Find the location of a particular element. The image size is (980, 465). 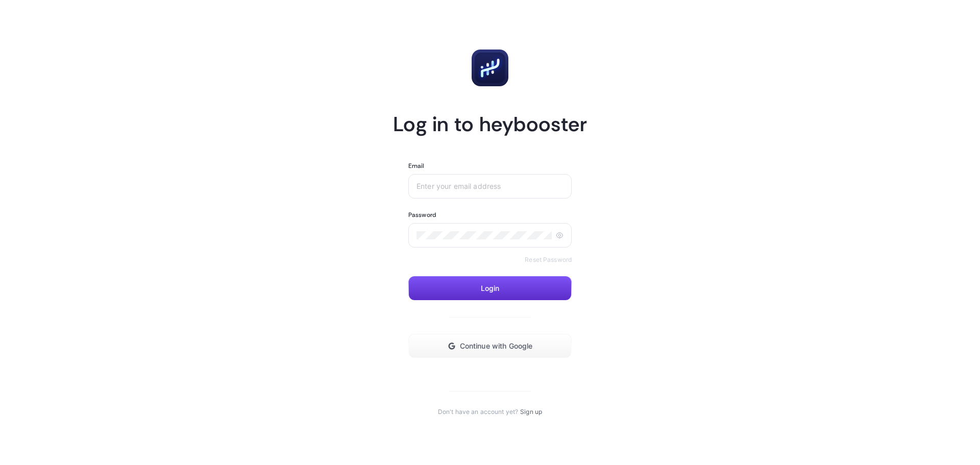

input: Enter your email address is located at coordinates (490, 186).